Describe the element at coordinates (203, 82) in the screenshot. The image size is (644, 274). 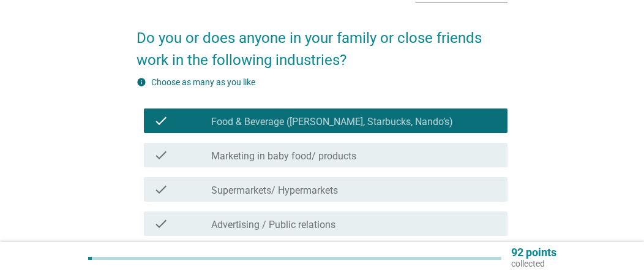
I see `label: Choose as many as you like` at that location.